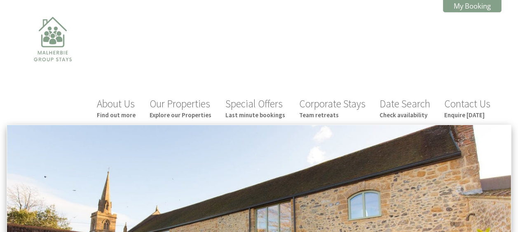  Describe the element at coordinates (332, 115) in the screenshot. I see `small: Team retreats` at that location.